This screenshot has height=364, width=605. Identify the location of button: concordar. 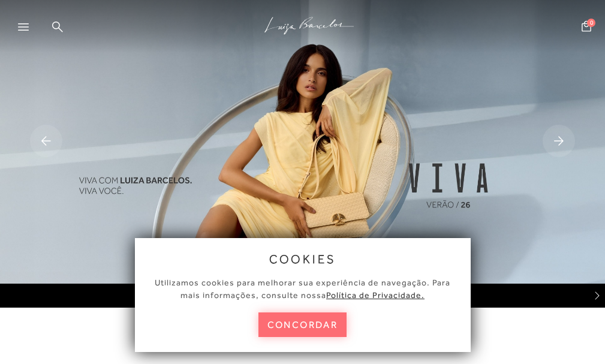
(303, 324).